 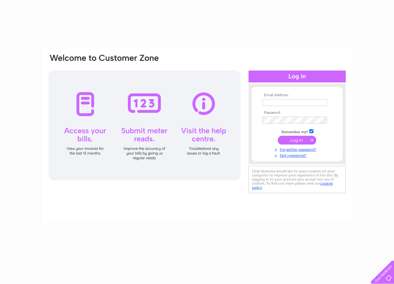 What do you see at coordinates (297, 95) in the screenshot?
I see `th: Email Address:` at bounding box center [297, 95].